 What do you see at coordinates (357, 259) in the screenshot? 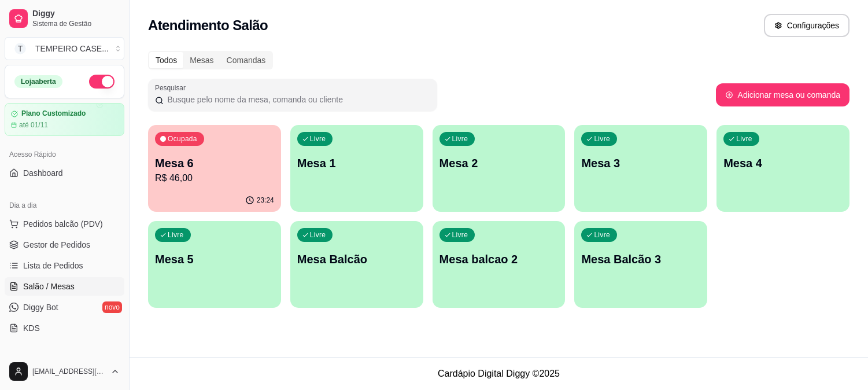
I see `p: Mesa Balcão` at bounding box center [357, 259].